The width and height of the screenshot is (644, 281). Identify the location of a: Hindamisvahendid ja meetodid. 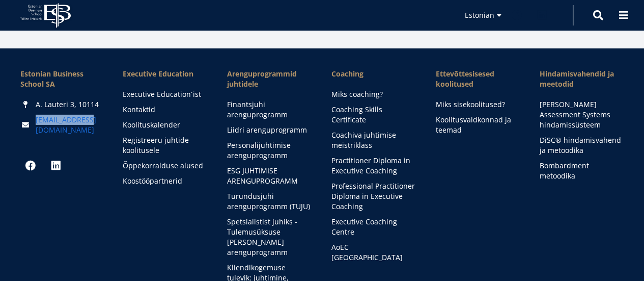
(581, 79).